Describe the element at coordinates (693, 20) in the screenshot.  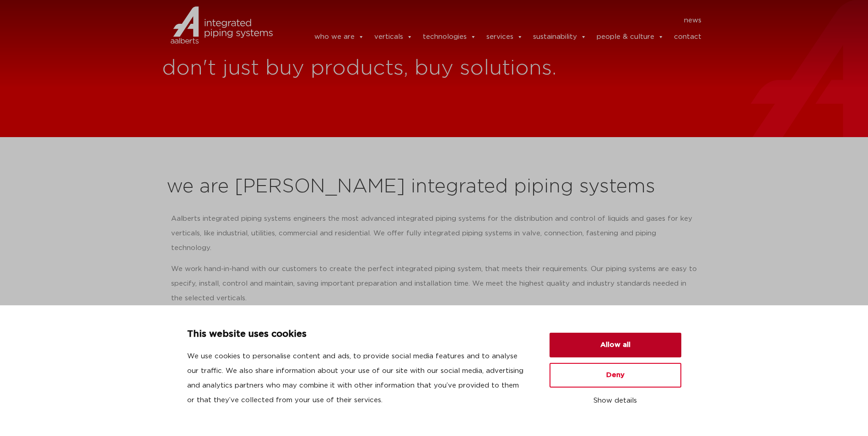
I see `a: news` at that location.